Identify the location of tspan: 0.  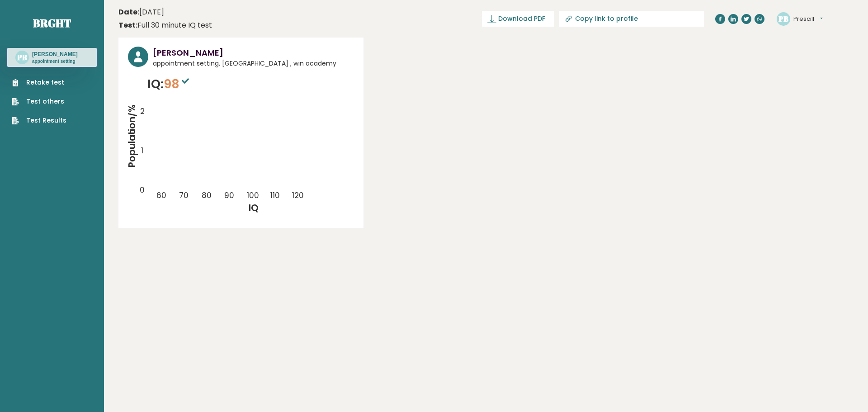
(142, 191).